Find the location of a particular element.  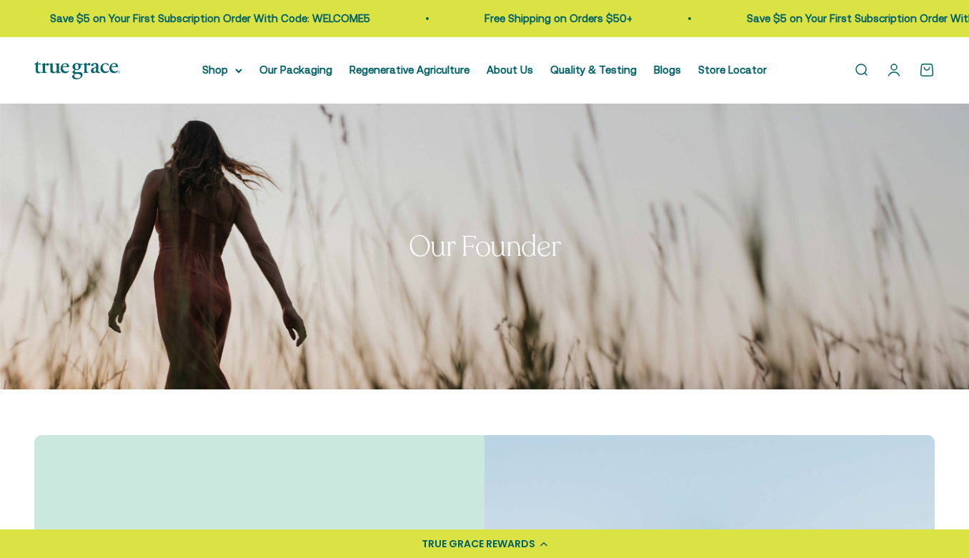

a: About Us is located at coordinates (510, 69).